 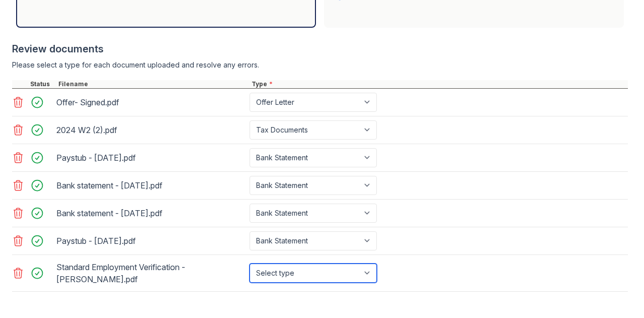 I want to click on div: 2024 W2 (2).pdf, so click(x=151, y=130).